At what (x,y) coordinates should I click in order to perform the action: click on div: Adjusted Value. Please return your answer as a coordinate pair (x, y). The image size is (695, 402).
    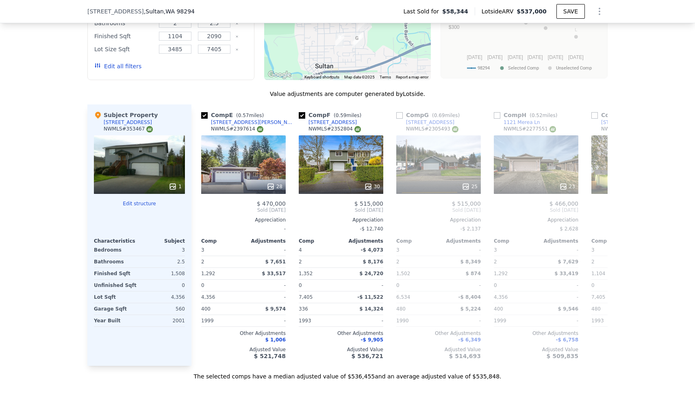
    Looking at the image, I should click on (243, 349).